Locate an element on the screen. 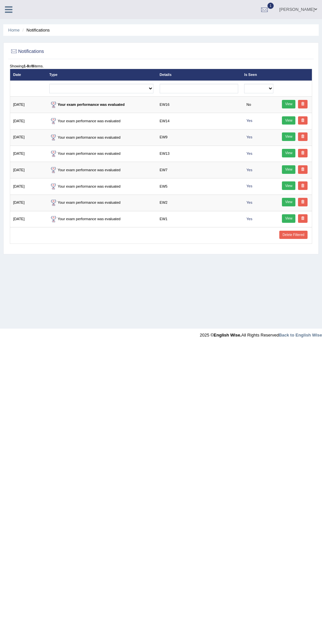  div: 2025 © All Rights Reserved is located at coordinates (261, 333).